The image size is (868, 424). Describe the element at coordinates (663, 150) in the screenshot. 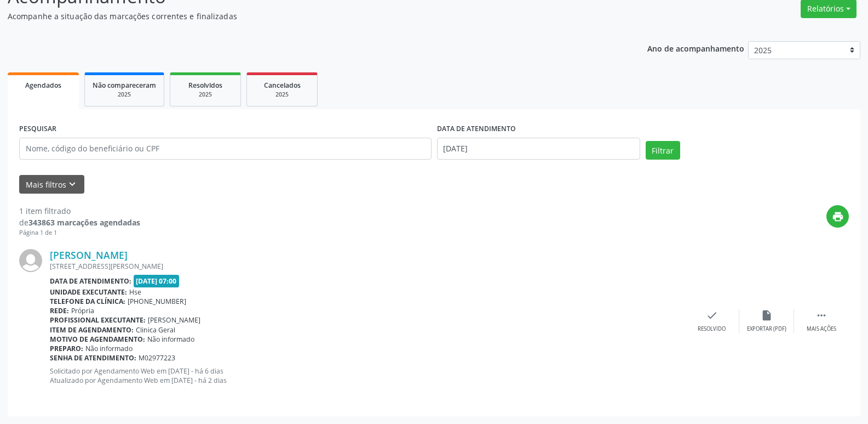

I see `button: Filtrar` at that location.